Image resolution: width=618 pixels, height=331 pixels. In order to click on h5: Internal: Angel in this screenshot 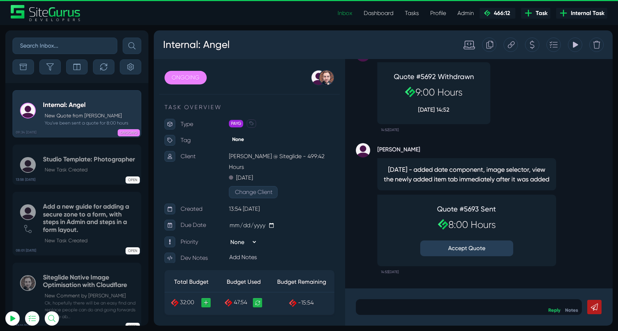, I will do `click(86, 105)`.